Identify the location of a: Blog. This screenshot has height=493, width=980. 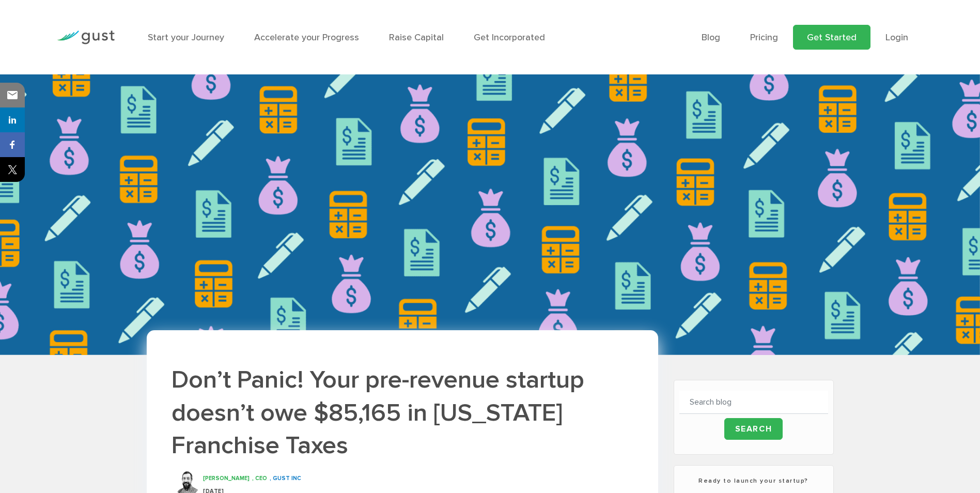
(711, 37).